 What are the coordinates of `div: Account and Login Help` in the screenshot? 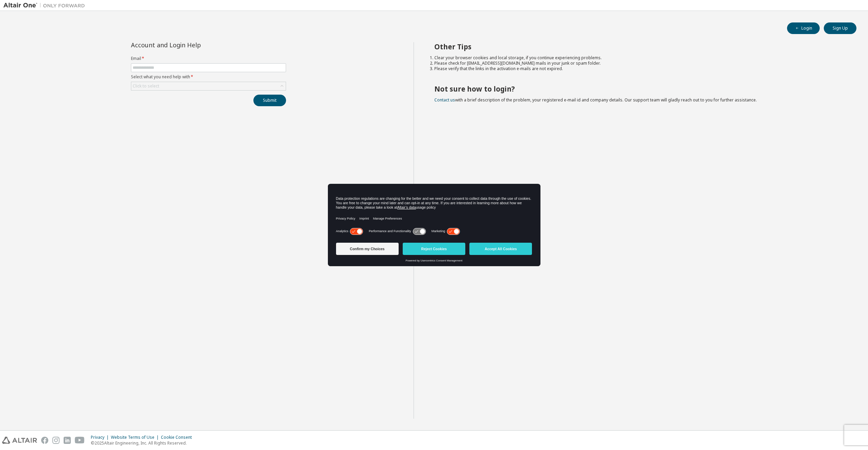 It's located at (193, 45).